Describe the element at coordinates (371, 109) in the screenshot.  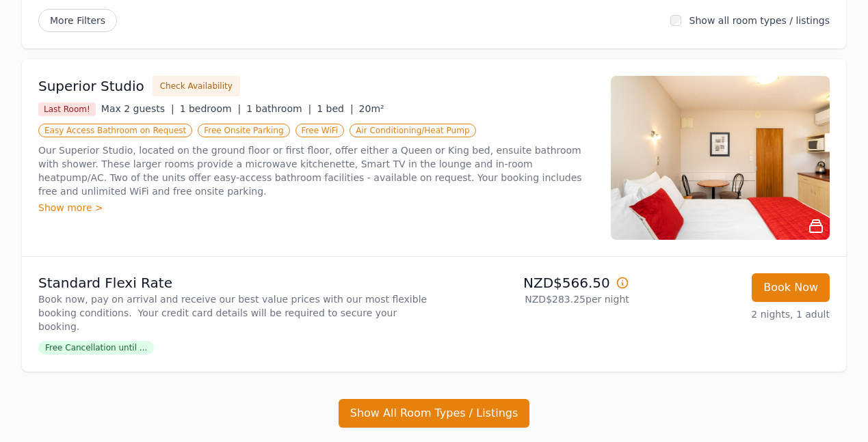
I see `span: 20m²` at that location.